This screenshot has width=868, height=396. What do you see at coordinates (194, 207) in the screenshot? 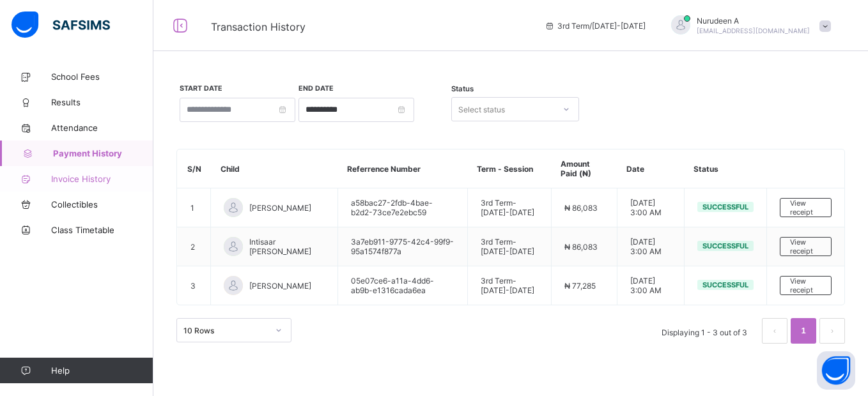
I see `td: 1` at bounding box center [194, 207].